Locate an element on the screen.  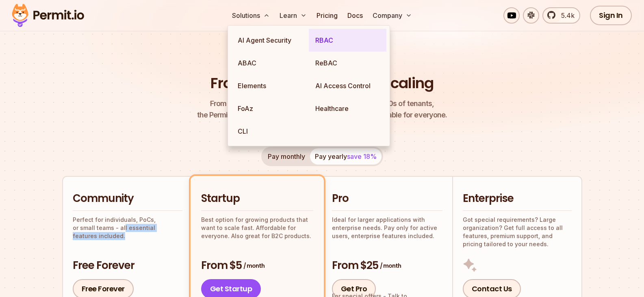
span: 5.4k is located at coordinates (565, 15).